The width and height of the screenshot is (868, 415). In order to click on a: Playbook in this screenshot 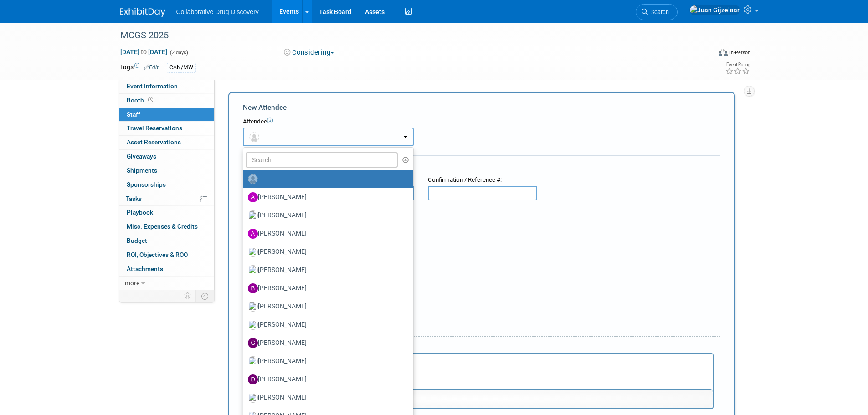, I will do `click(167, 212)`.